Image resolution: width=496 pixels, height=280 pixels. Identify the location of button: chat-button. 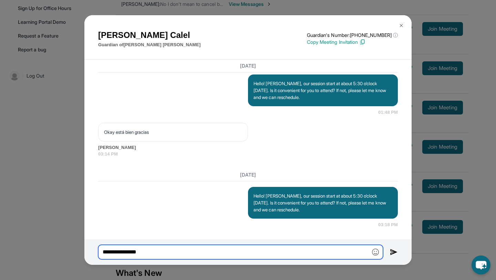
(481, 265).